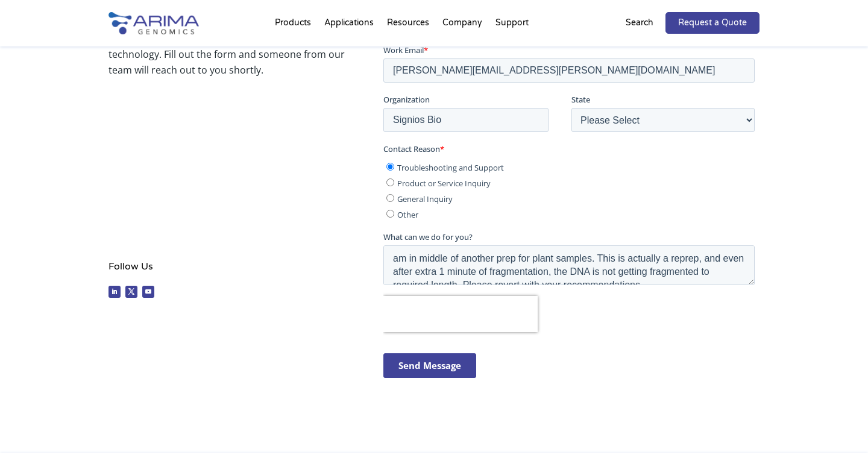  I want to click on a: Follow on LinkedIn, so click(114, 292).